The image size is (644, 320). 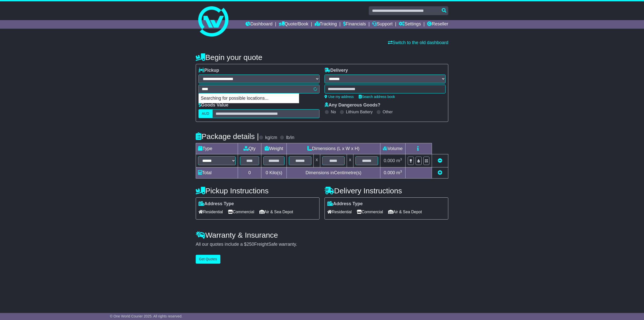 What do you see at coordinates (258, 190) in the screenshot?
I see `h4: Pickup Instructions` at bounding box center [258, 190].